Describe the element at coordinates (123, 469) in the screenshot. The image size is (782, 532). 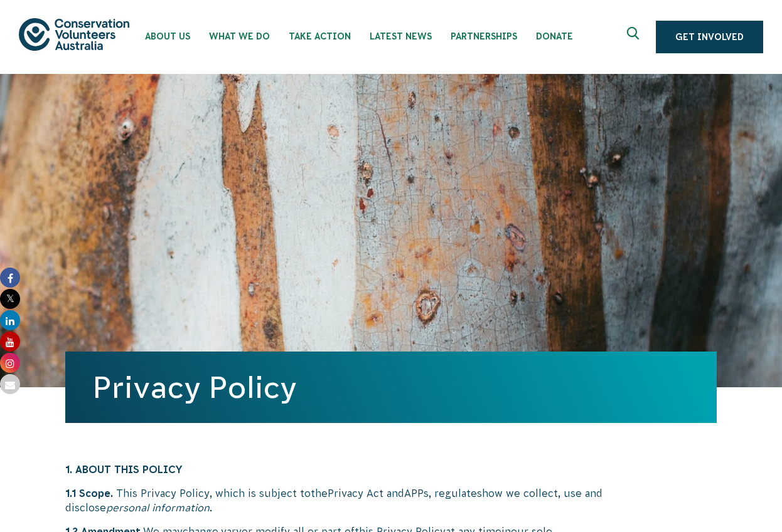
I see `span: 1. ABOUT THIS POLICY` at that location.